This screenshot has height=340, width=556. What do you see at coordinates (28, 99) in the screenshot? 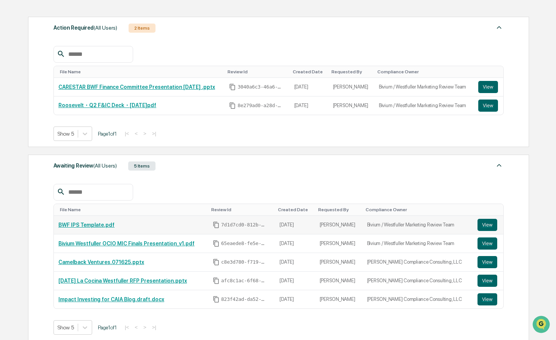
I see `a: 🖐️Preclearance` at bounding box center [28, 99].